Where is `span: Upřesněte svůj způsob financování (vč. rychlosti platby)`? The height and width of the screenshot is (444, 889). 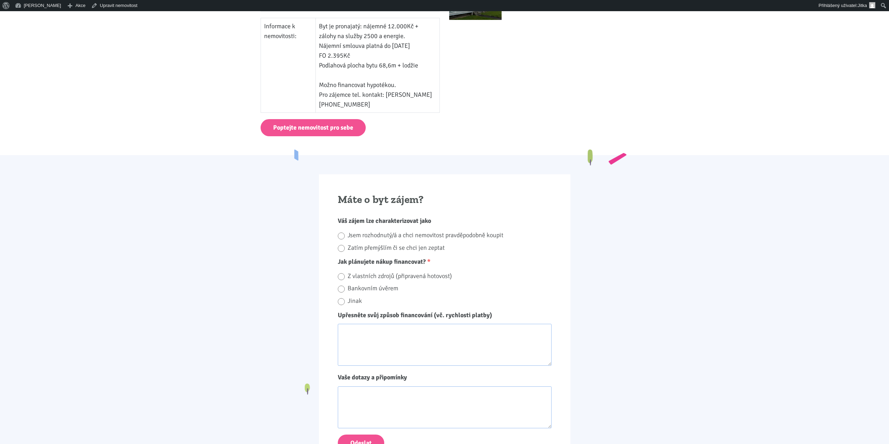 span: Upřesněte svůj způsob financování (vč. rychlosti platby) is located at coordinates (415, 315).